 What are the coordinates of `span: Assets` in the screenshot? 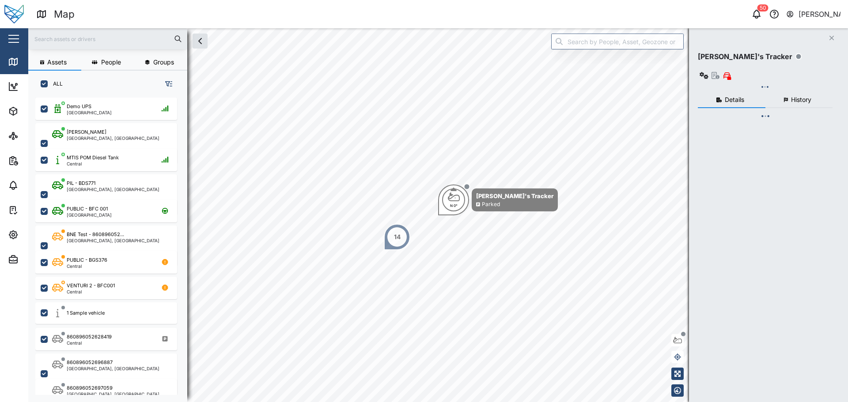 It's located at (57, 62).